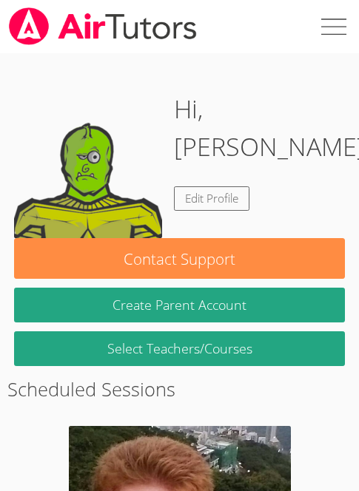  Describe the element at coordinates (180, 389) in the screenshot. I see `h2: Scheduled Sessions` at that location.